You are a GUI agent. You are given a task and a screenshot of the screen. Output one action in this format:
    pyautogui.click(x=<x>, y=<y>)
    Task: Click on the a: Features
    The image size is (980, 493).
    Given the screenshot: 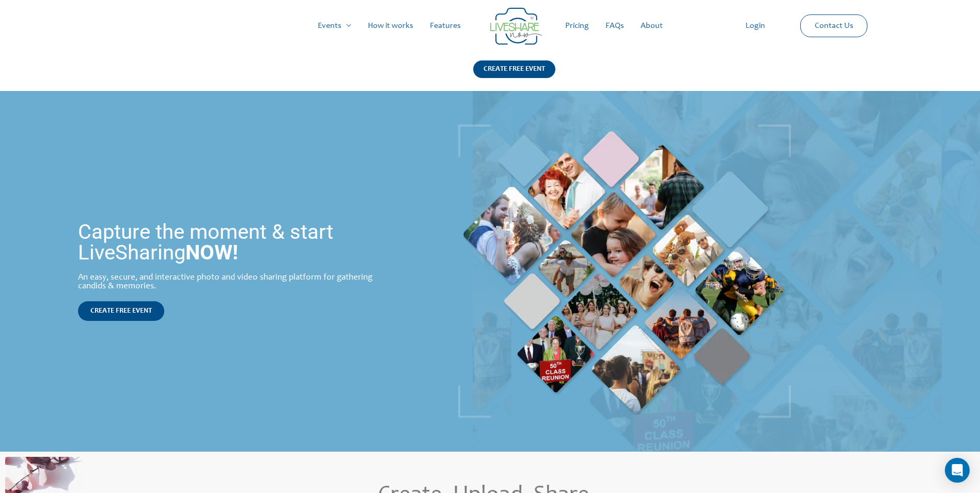 What is the action you would take?
    pyautogui.click(x=446, y=26)
    